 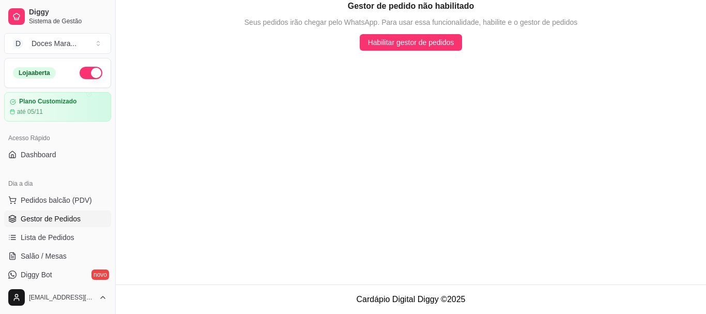 What do you see at coordinates (57, 200) in the screenshot?
I see `button: Pedidos balcão (PDV)` at bounding box center [57, 200].